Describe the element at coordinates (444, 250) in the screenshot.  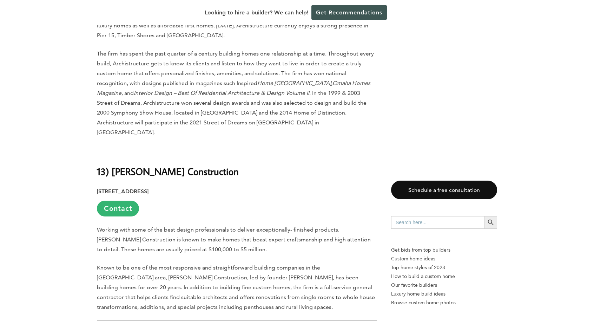
I see `p: Get bids from top builders` at that location.